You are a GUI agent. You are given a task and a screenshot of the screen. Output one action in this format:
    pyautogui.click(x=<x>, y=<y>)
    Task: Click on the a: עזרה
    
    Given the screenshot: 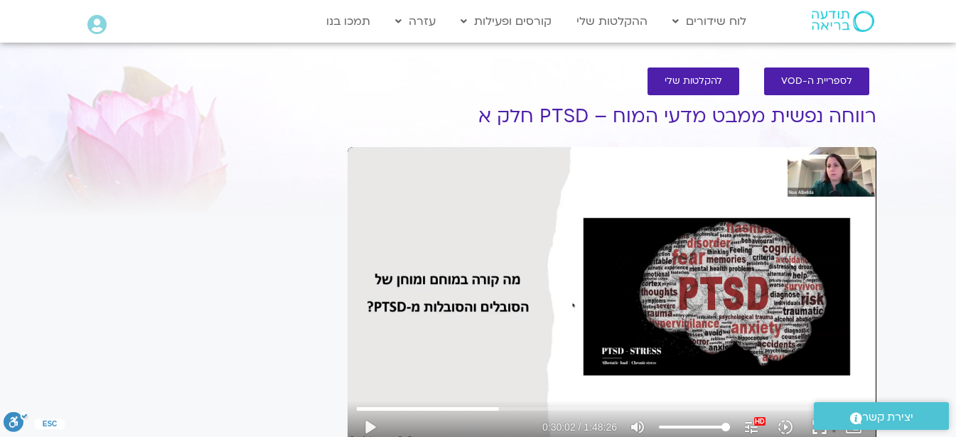 What is the action you would take?
    pyautogui.click(x=415, y=21)
    